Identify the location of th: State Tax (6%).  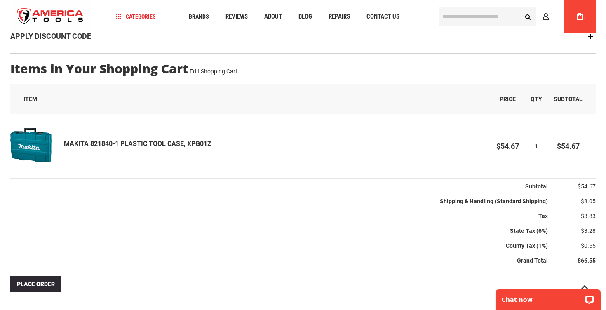
(279, 231).